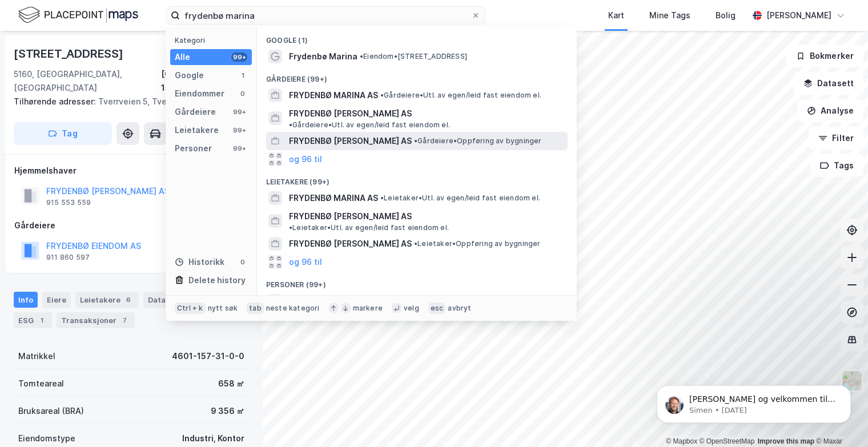 The height and width of the screenshot is (447, 868). I want to click on div: Google, so click(189, 75).